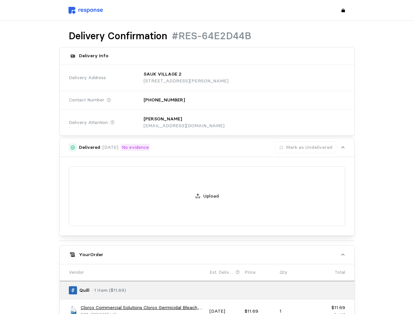  What do you see at coordinates (89, 147) in the screenshot?
I see `h5: Delivered` at bounding box center [89, 147].